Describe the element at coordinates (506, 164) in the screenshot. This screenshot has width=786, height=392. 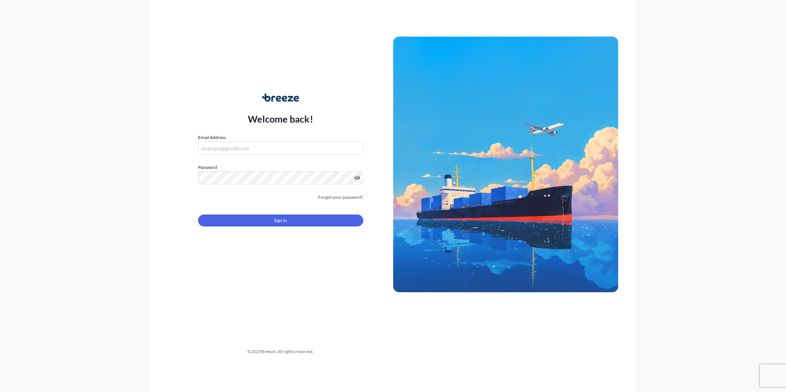
I see `img: Ship illustration` at that location.